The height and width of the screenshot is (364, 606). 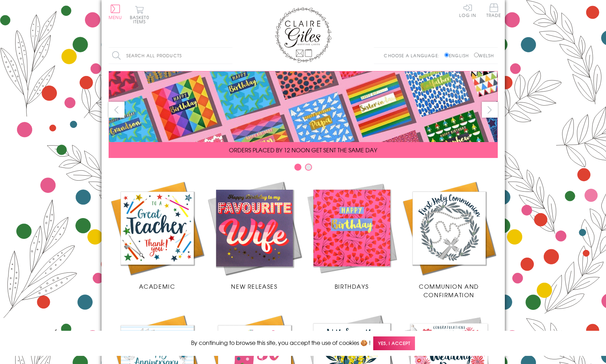 What do you see at coordinates (308, 167) in the screenshot?
I see `button: Carousel Page 2` at bounding box center [308, 167].